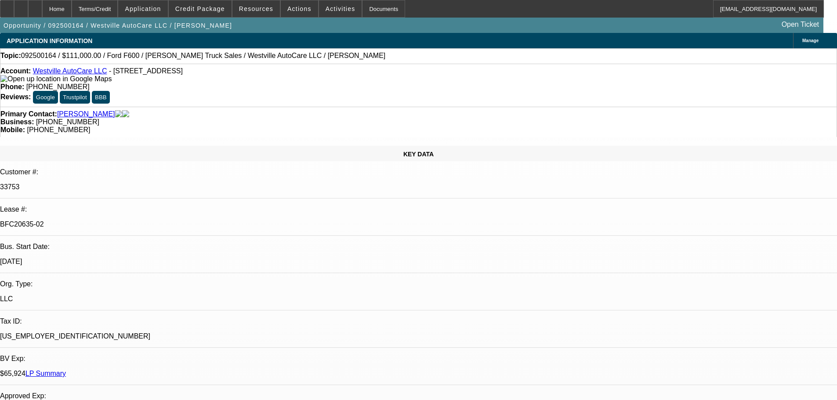 This screenshot has width=837, height=400. I want to click on a: Open Ticket, so click(800, 25).